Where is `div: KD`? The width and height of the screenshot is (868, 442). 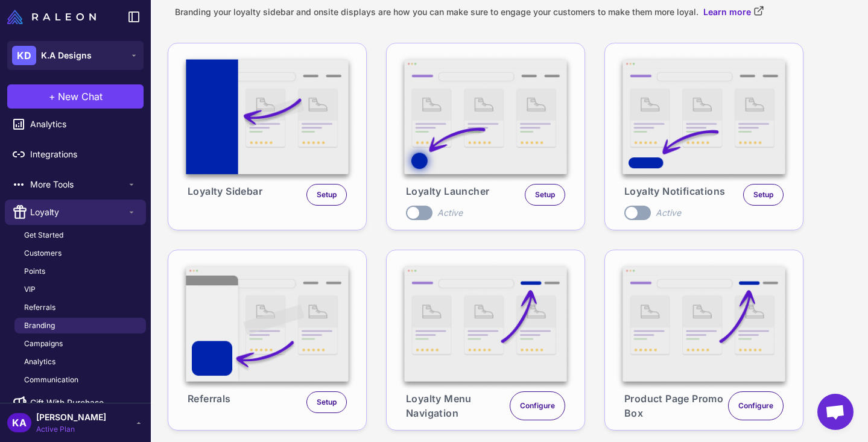 div: KD is located at coordinates (24, 55).